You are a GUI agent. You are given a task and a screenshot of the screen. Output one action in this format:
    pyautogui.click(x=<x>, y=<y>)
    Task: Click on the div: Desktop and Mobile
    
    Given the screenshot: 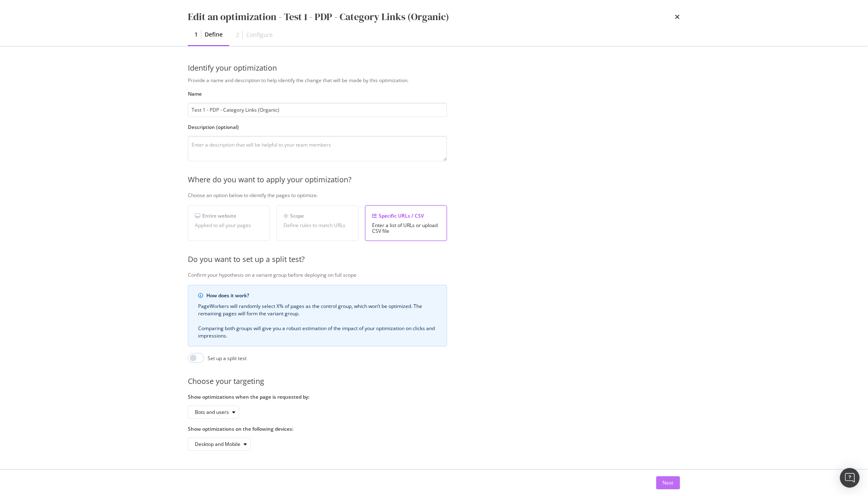 What is the action you would take?
    pyautogui.click(x=217, y=444)
    